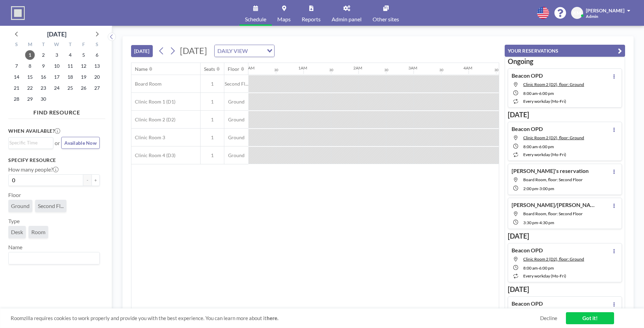 The height and width of the screenshot is (328, 644). What do you see at coordinates (43, 45) in the screenshot?
I see `div: T` at bounding box center [43, 45].